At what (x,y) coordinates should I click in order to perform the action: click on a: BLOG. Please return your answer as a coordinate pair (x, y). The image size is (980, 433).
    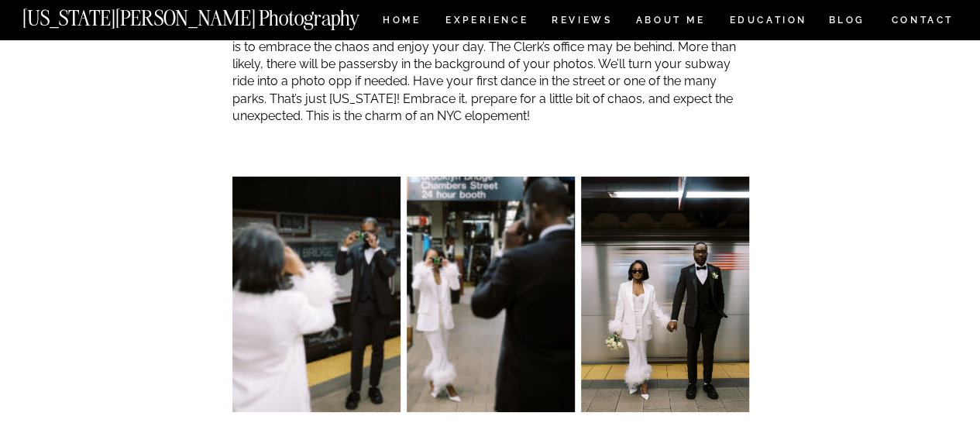
    Looking at the image, I should click on (847, 22).